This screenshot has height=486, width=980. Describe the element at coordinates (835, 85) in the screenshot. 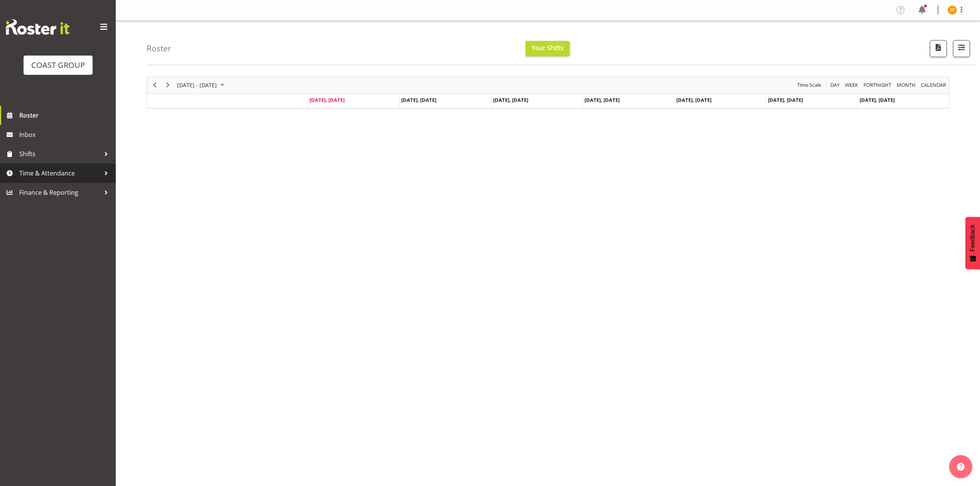

I see `span: Day` at that location.